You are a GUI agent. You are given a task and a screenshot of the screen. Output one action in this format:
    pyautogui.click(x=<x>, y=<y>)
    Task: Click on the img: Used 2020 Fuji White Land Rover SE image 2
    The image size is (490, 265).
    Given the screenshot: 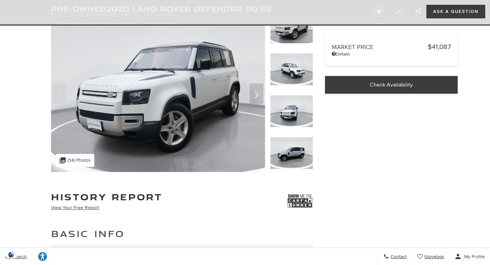 What is the action you would take?
    pyautogui.click(x=292, y=69)
    